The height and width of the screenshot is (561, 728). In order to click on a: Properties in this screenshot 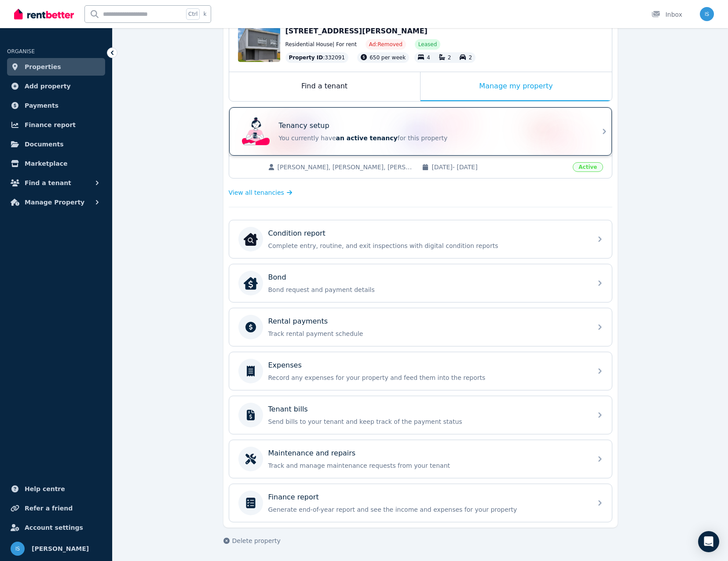, I will do `click(56, 67)`.